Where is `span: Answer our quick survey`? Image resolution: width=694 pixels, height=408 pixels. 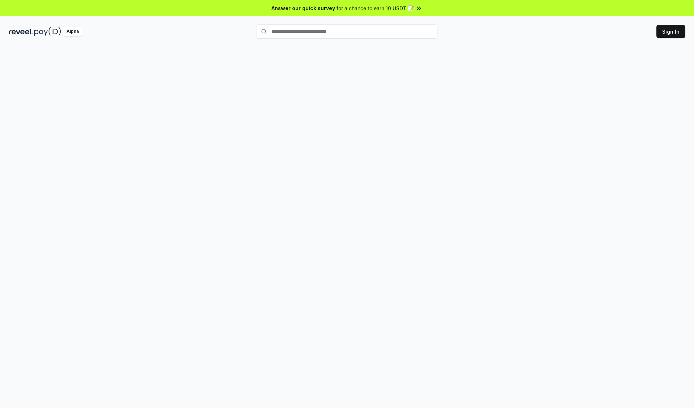 span: Answer our quick survey is located at coordinates (303, 8).